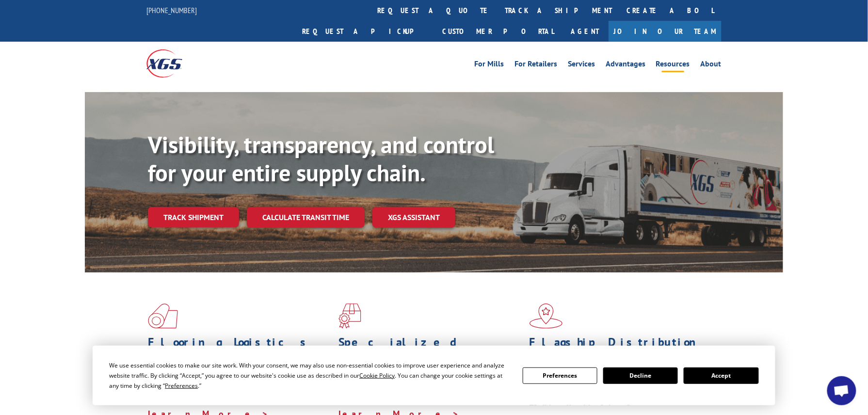  Describe the element at coordinates (721, 376) in the screenshot. I see `button: Accept` at that location.